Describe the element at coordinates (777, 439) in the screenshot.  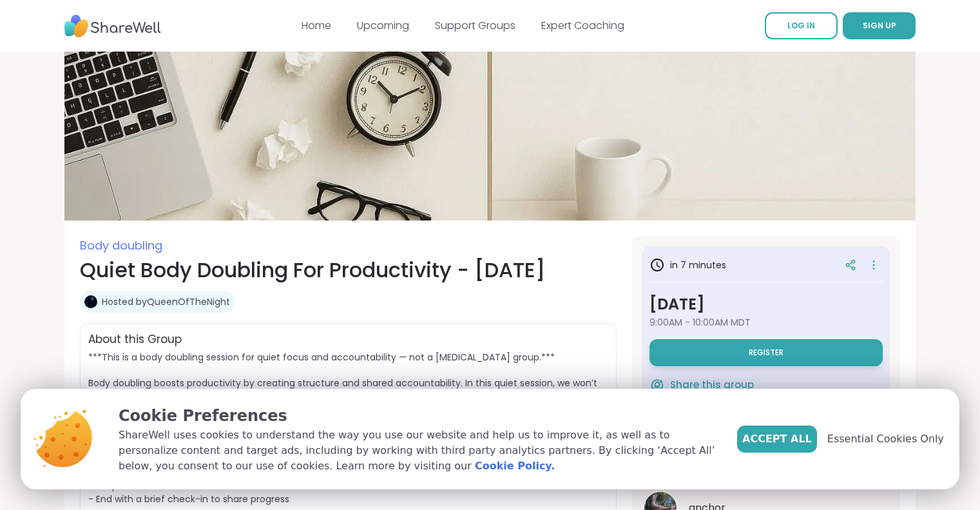
I see `span: Accept All` at that location.